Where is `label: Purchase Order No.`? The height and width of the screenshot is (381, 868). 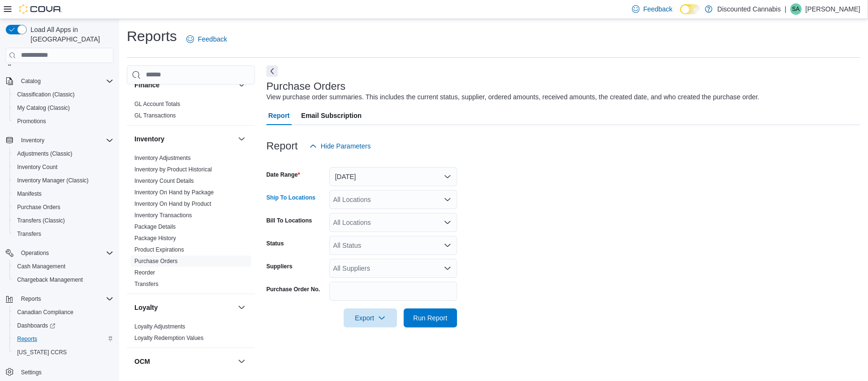
label: Purchase Order No. is located at coordinates (293, 289).